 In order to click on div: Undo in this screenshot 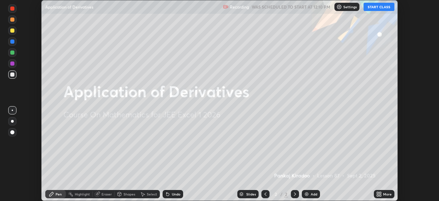, I will do `click(176, 194)`.